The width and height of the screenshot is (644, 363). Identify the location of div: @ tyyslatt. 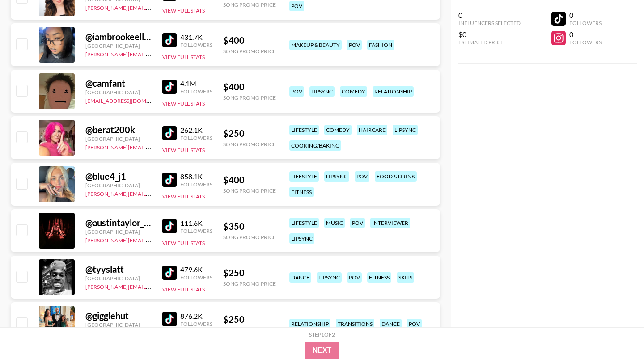
(119, 269).